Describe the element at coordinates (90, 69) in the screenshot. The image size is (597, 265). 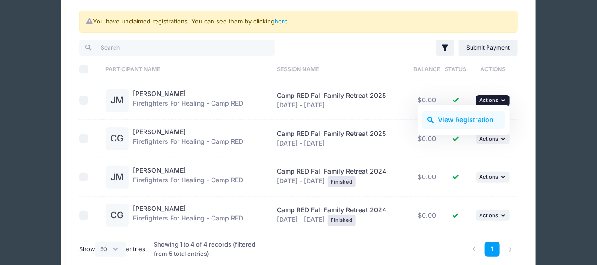
I see `th: Select All` at that location.